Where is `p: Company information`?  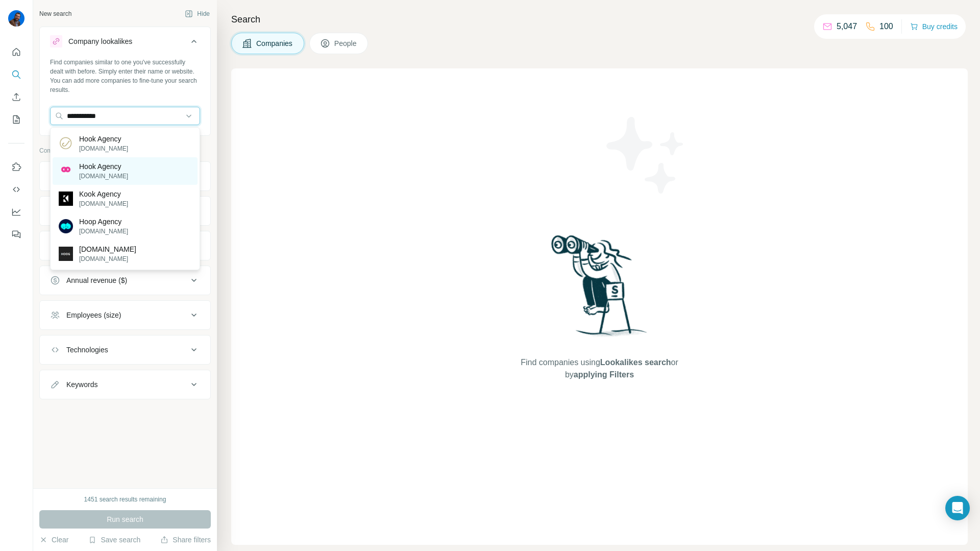
p: Company information is located at coordinates (125, 151).